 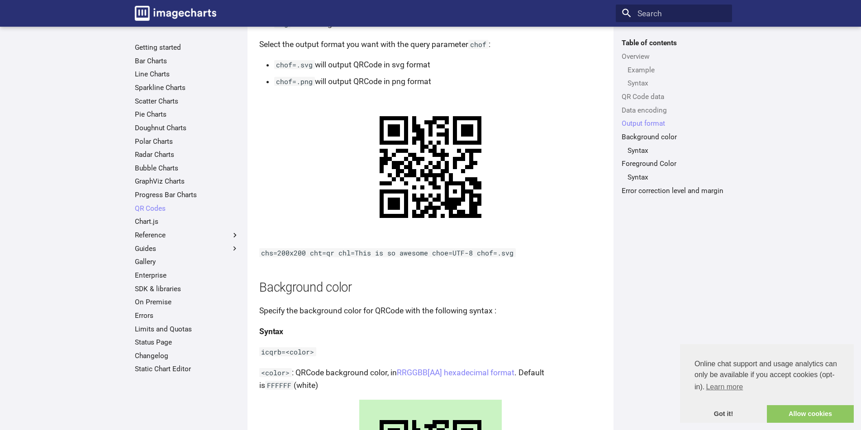 What do you see at coordinates (187, 276) in the screenshot?
I see `a: Enterprise` at bounding box center [187, 276].